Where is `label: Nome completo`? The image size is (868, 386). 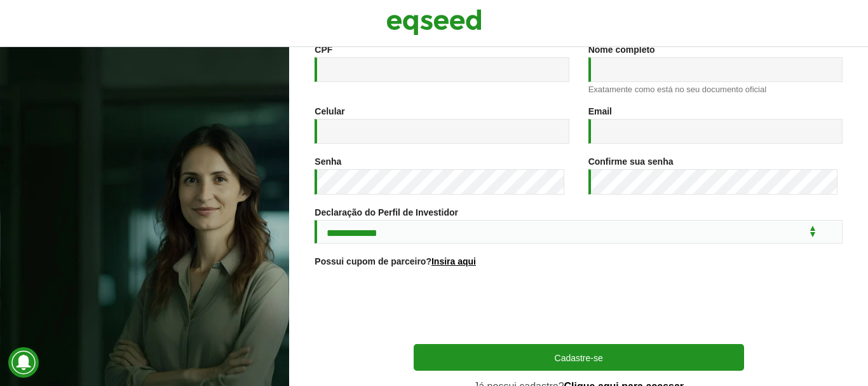
label: Nome completo is located at coordinates (622, 50).